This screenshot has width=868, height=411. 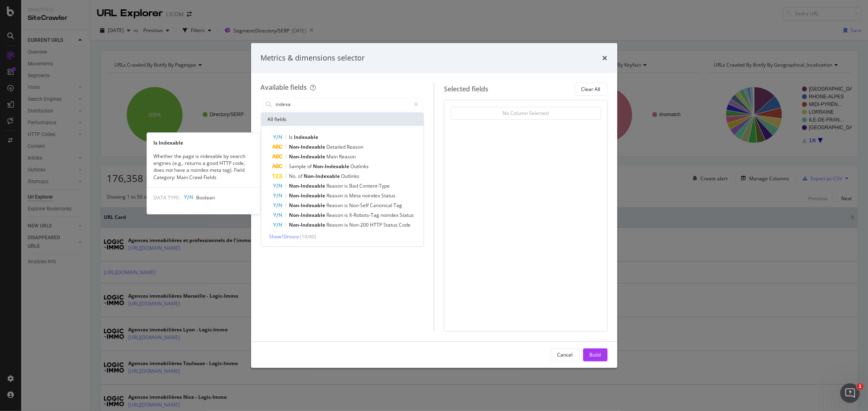 What do you see at coordinates (466, 89) in the screenshot?
I see `div: Selected fields` at bounding box center [466, 89].